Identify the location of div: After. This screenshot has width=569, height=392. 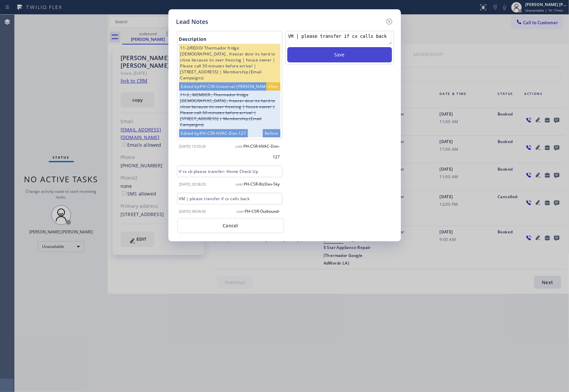
(273, 86).